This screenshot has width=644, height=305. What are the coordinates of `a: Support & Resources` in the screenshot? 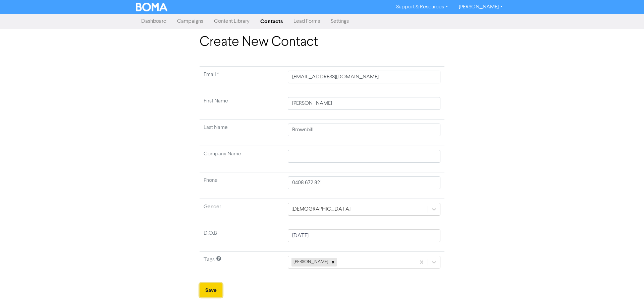 It's located at (422, 7).